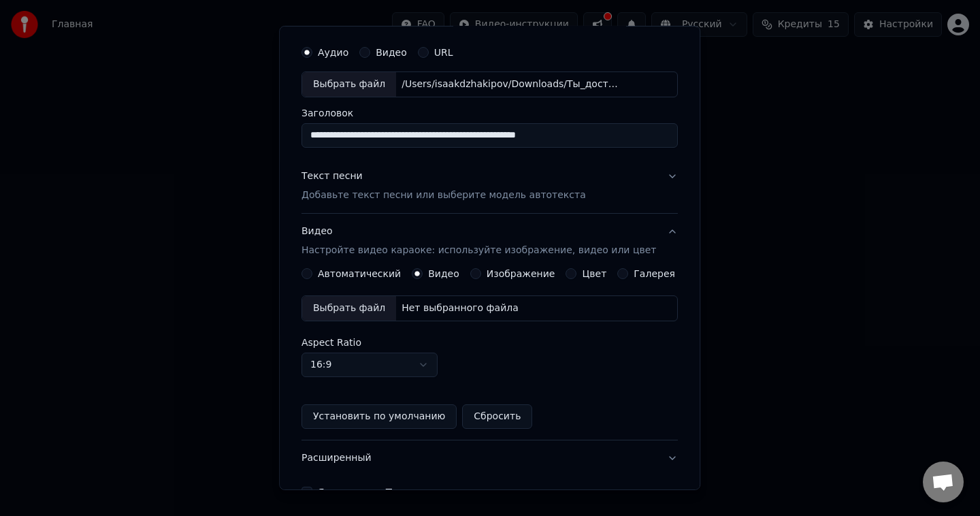 The width and height of the screenshot is (980, 516). Describe the element at coordinates (359, 273) in the screenshot. I see `label: Автоматический` at that location.